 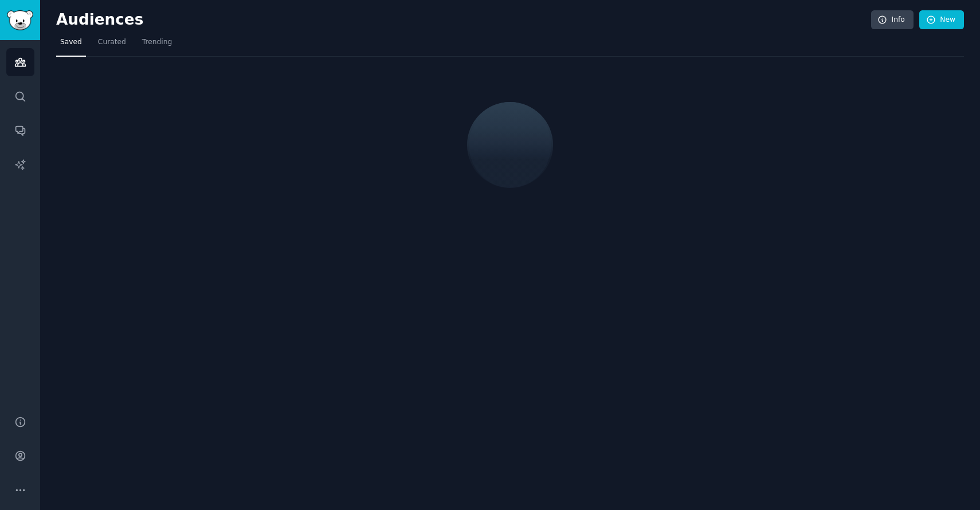 I want to click on a: Trending, so click(x=157, y=44).